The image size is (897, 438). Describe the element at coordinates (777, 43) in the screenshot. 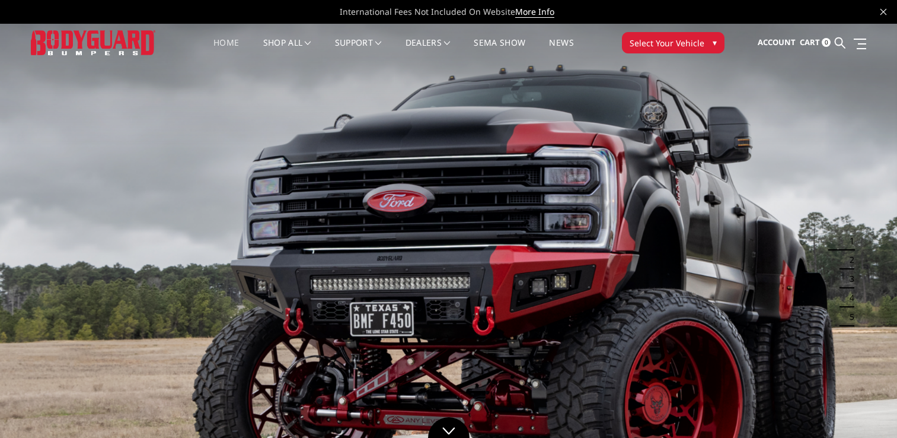

I see `a: Account` at that location.